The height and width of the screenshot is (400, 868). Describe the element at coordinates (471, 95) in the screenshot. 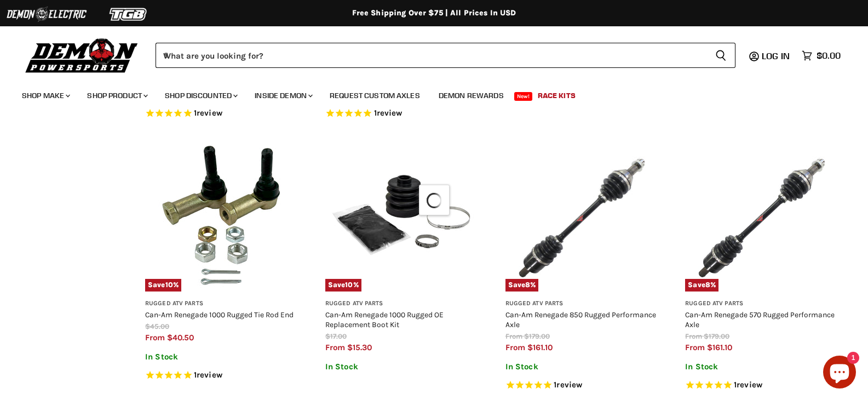

I see `a: Demon Rewards` at that location.